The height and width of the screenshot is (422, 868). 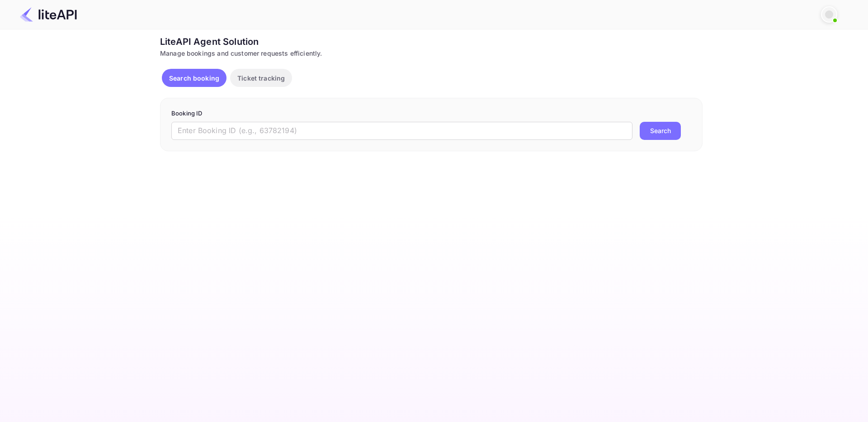 I want to click on p: Booking ID, so click(x=431, y=113).